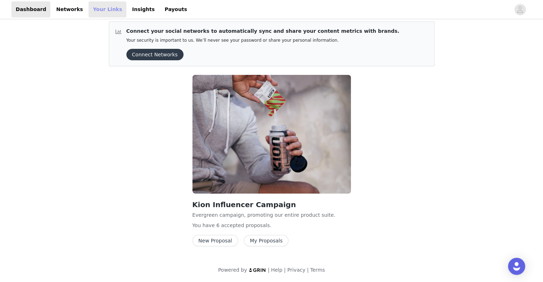  I want to click on img: logo, so click(257, 270).